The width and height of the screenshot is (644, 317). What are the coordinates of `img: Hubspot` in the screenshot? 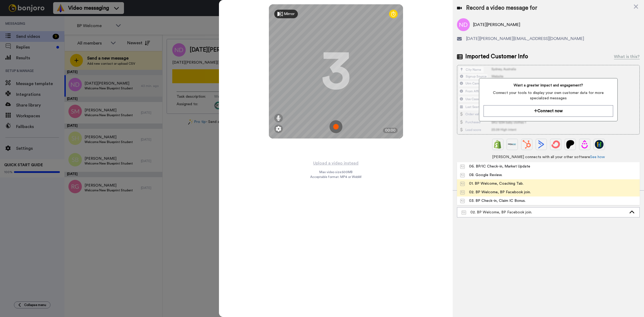 It's located at (527, 145).